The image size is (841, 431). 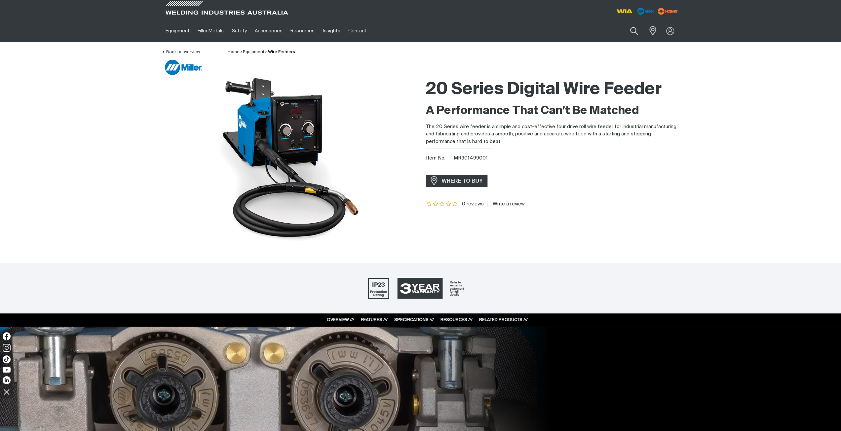 What do you see at coordinates (181, 52) in the screenshot?
I see `a: Back to overview` at bounding box center [181, 52].